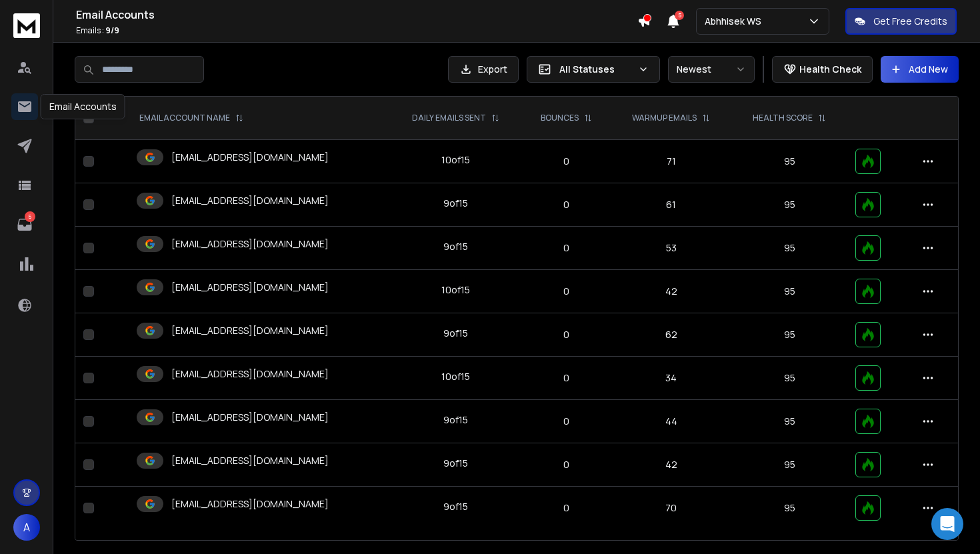 This screenshot has width=980, height=554. What do you see at coordinates (27, 527) in the screenshot?
I see `button: A` at bounding box center [27, 527].